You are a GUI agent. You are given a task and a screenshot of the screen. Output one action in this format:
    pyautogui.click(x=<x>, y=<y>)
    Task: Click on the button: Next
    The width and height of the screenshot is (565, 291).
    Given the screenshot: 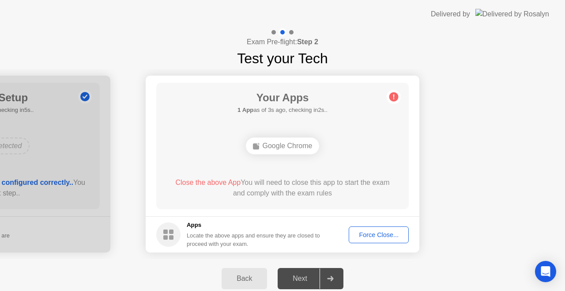 What is the action you would take?
    pyautogui.click(x=310, y=278)
    